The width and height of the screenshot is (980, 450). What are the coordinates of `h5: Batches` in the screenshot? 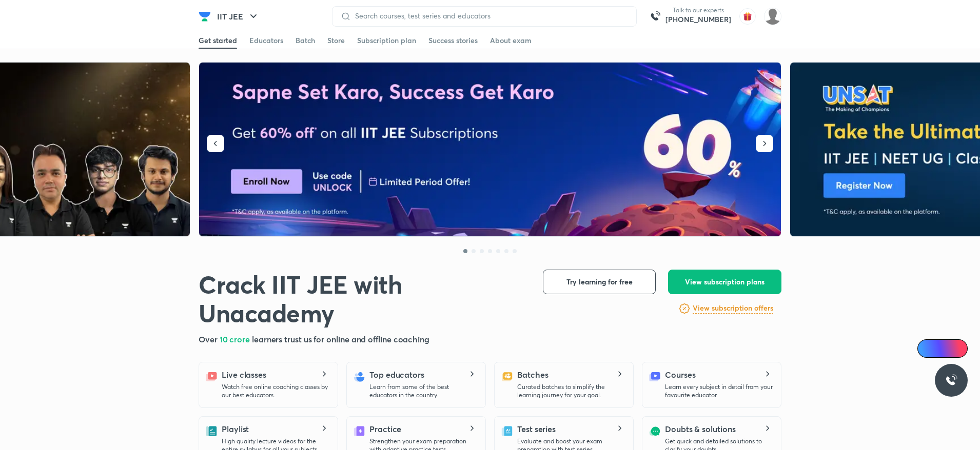 It's located at (533, 375).